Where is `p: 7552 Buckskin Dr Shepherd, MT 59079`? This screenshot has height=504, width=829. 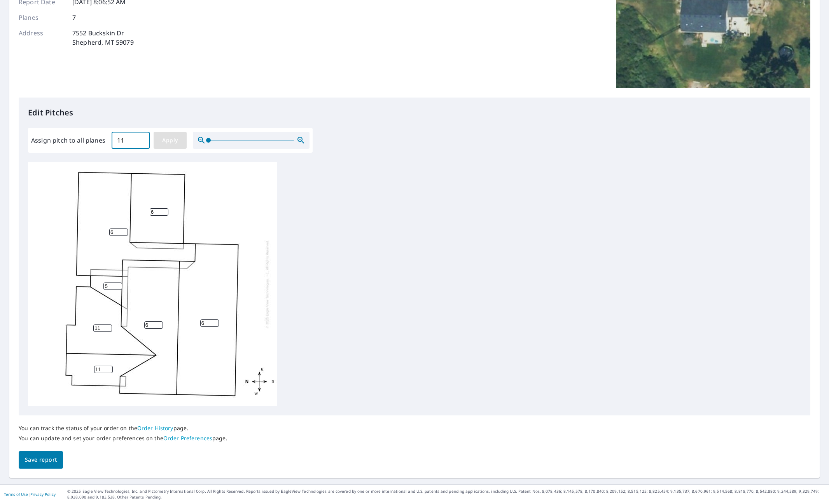
p: 7552 Buckskin Dr Shepherd, MT 59079 is located at coordinates (103, 38).